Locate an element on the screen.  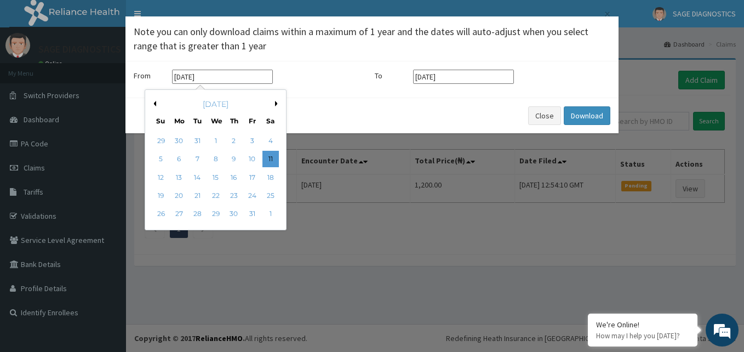
div: Choose Sunday, January 12th, 2025 is located at coordinates (161, 178).